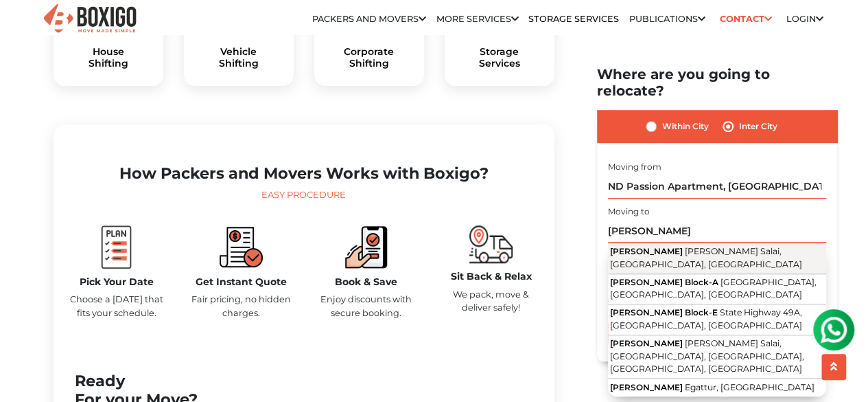 This screenshot has height=402, width=868. I want to click on img: boxigo_packers_and_movers_compare, so click(241, 246).